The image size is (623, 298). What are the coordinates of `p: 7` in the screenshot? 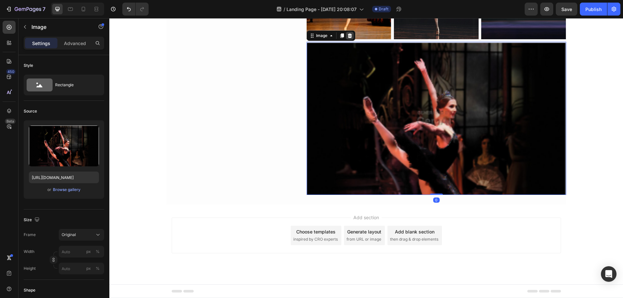 It's located at (44, 9).